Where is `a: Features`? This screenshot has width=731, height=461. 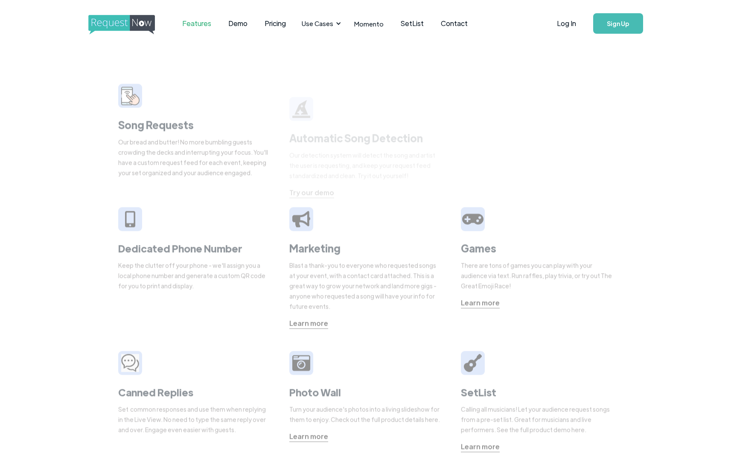 a: Features is located at coordinates (197, 23).